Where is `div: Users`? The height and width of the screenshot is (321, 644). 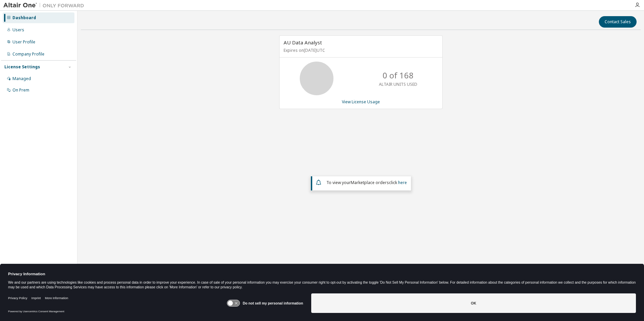
div: Users is located at coordinates (18, 30).